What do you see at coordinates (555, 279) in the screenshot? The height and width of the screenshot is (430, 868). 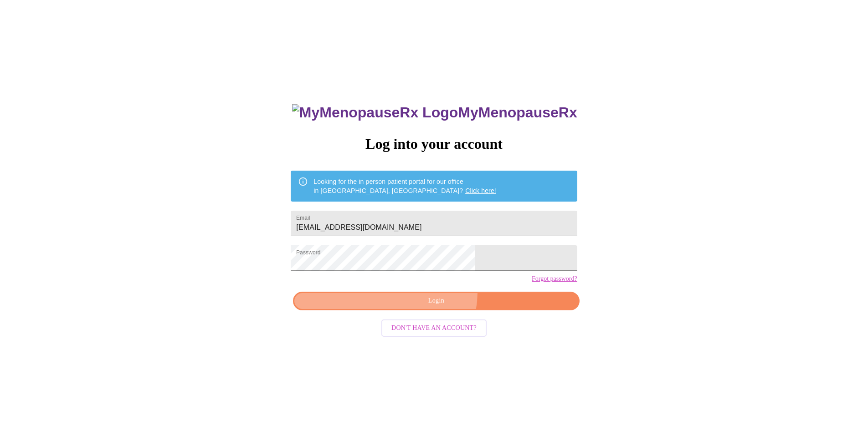 I see `a: Forgot password?` at bounding box center [555, 279].